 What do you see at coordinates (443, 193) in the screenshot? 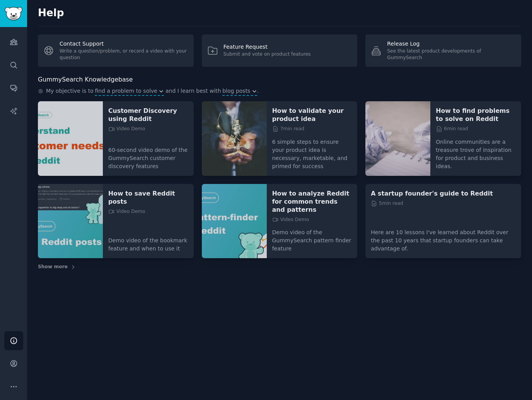
I see `a: A startup founder's guide to Reddit` at bounding box center [443, 193].